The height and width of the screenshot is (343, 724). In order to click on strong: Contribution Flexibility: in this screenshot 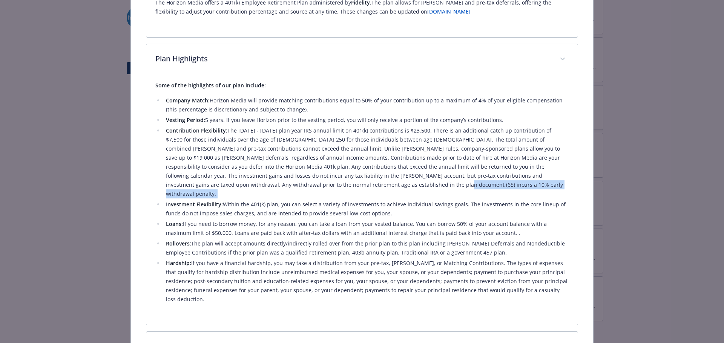, I will do `click(196, 130)`.